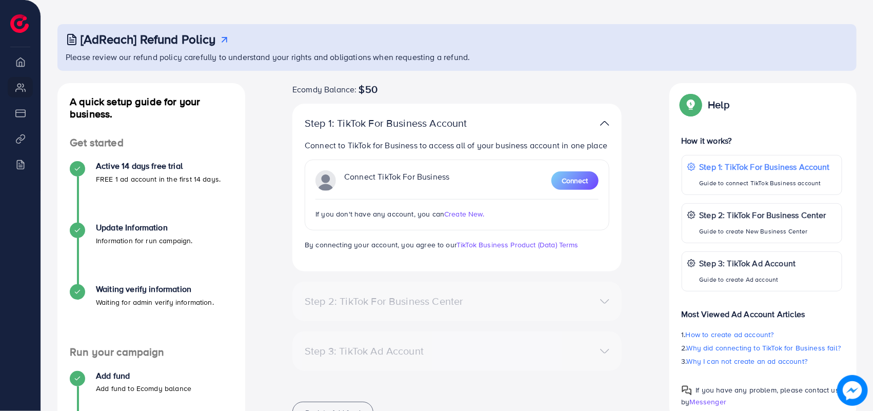 Image resolution: width=873 pixels, height=411 pixels. I want to click on span: Why I can not create an ad account?, so click(747, 361).